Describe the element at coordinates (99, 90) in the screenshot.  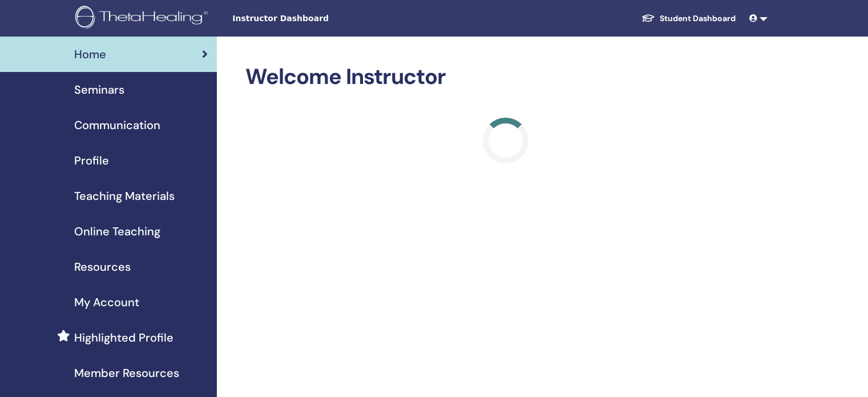
I see `span: Seminars` at that location.